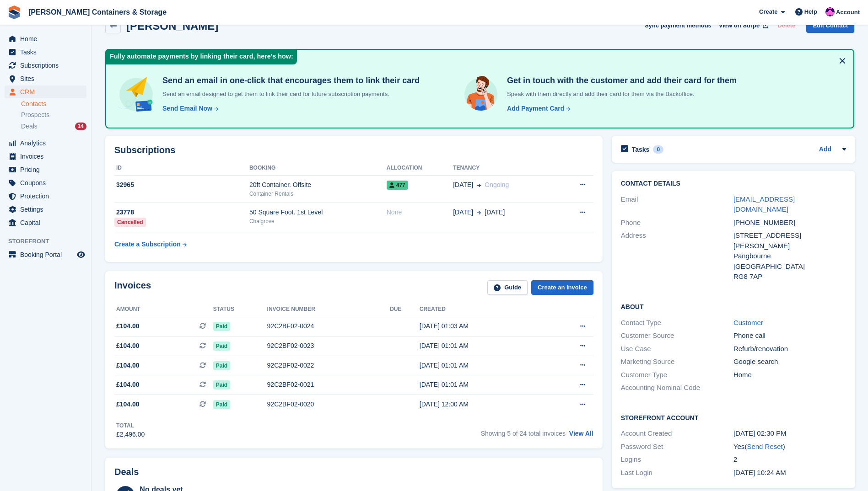  Describe the element at coordinates (328, 365) in the screenshot. I see `div: 92C2BF02-0022` at that location.